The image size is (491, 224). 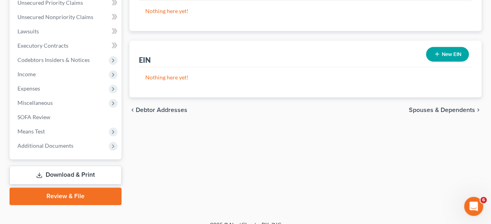 I want to click on span: SOFA Review, so click(x=34, y=117).